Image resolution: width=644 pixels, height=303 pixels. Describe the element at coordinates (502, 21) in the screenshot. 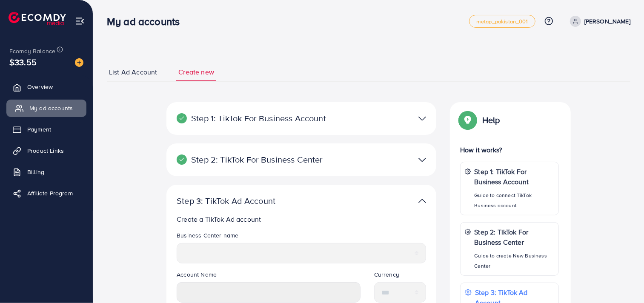

I see `a: metap_pakistan_001` at that location.